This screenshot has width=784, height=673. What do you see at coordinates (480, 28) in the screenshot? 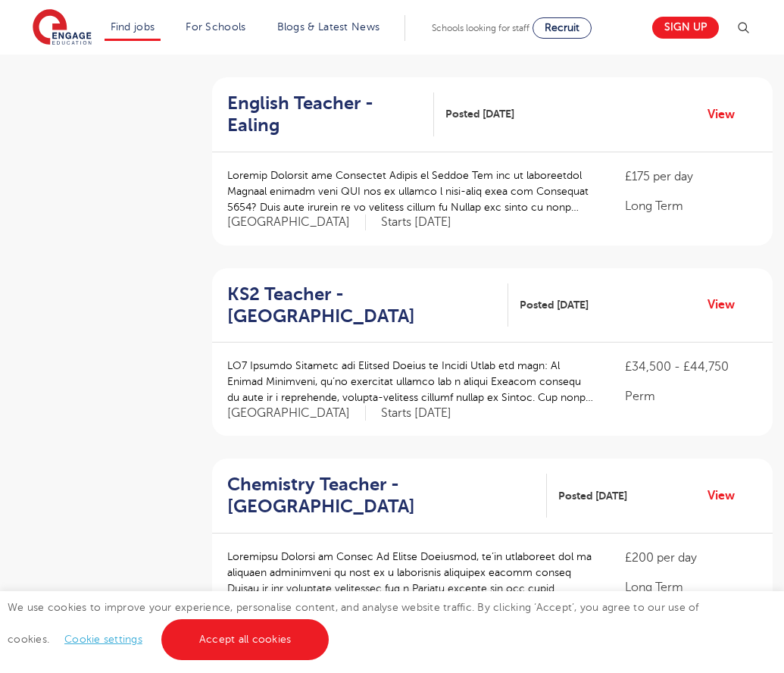
I see `span: Schools looking for staff` at bounding box center [480, 28].